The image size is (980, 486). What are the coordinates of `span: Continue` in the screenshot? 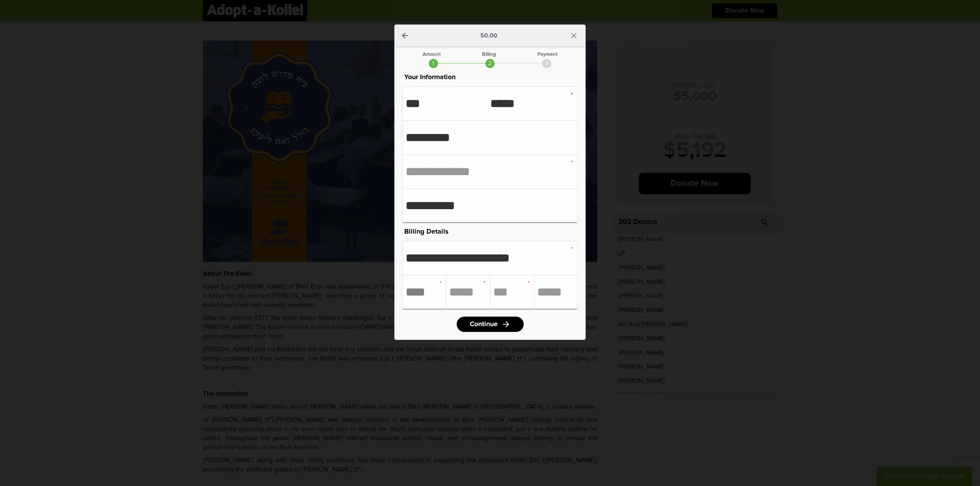 It's located at (483, 324).